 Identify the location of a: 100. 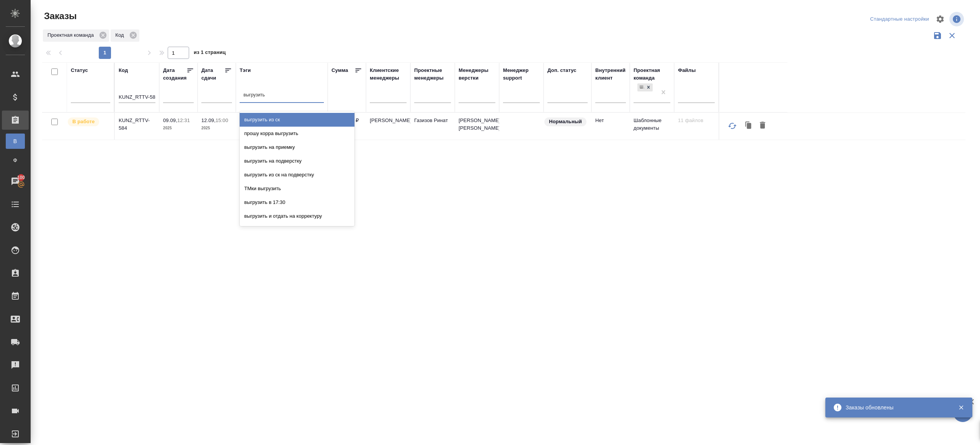
(15, 181).